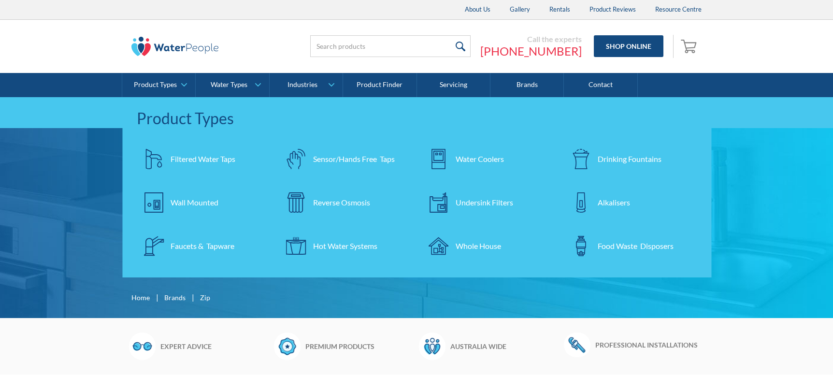 Image resolution: width=833 pixels, height=392 pixels. I want to click on a: Industries, so click(306, 85).